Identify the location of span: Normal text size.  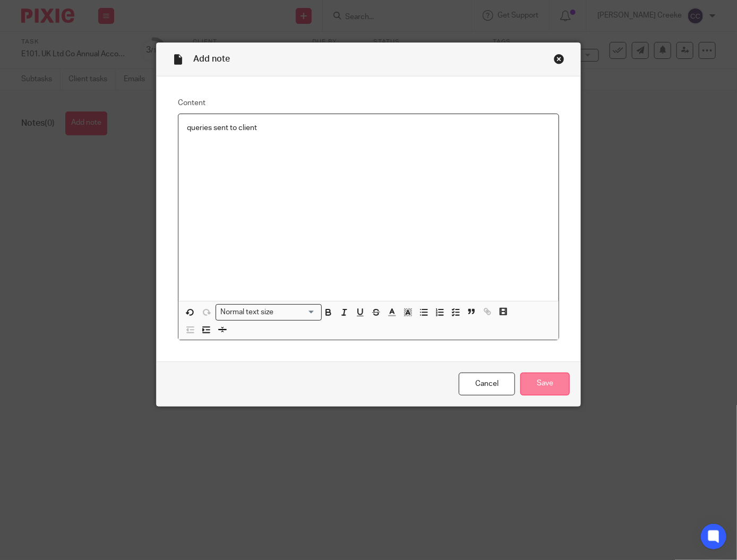
(247, 312).